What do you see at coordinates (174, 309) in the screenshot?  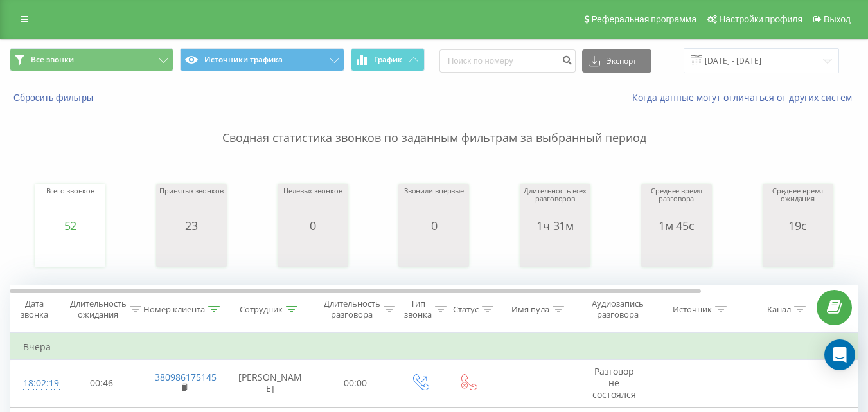 I see `div: Номер клиента` at bounding box center [174, 309].